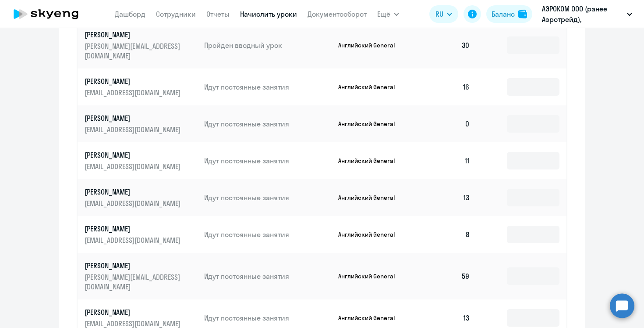 The width and height of the screenshot is (644, 328). Describe the element at coordinates (440, 14) in the screenshot. I see `span: RU` at that location.